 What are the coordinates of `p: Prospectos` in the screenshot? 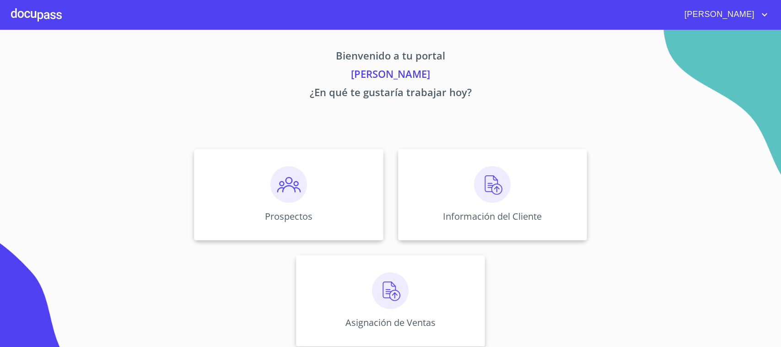 It's located at (289, 216).